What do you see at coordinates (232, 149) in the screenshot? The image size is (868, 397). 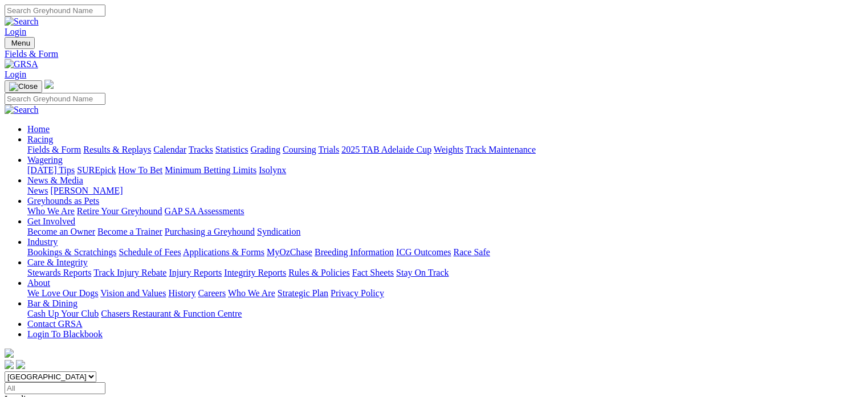 I see `a: Statistics` at bounding box center [232, 149].